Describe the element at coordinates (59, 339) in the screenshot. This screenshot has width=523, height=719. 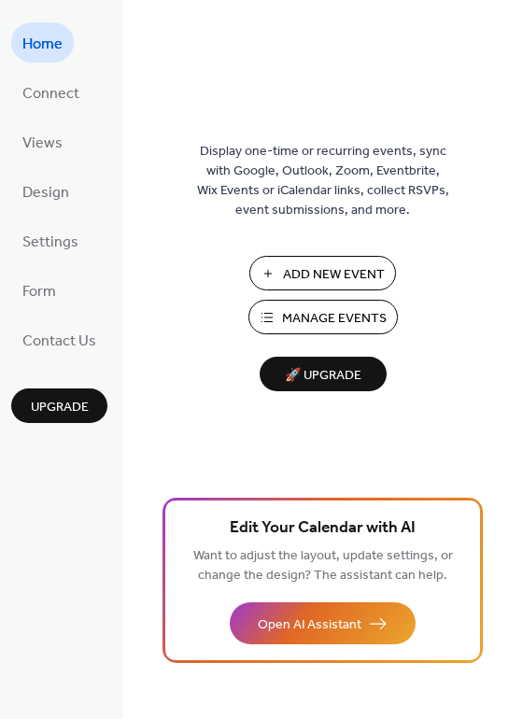
I see `a: Contact Us` at that location.